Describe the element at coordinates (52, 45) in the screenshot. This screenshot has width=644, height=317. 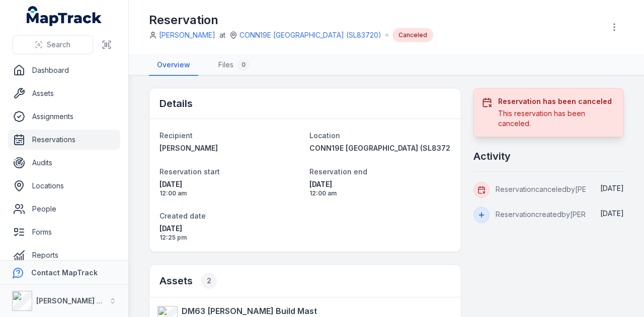
I see `button: Search` at that location.